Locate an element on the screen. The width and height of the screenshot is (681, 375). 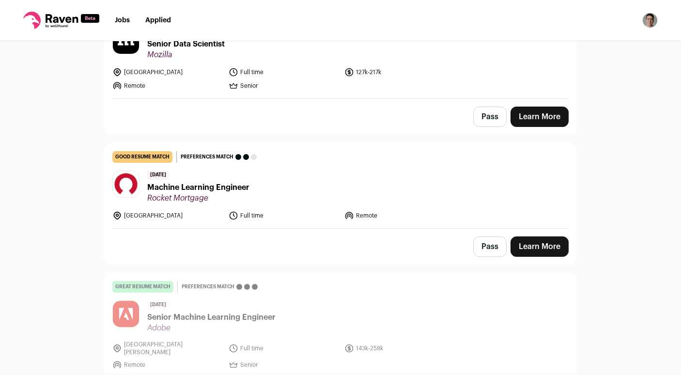
a: Jobs is located at coordinates (122, 20).